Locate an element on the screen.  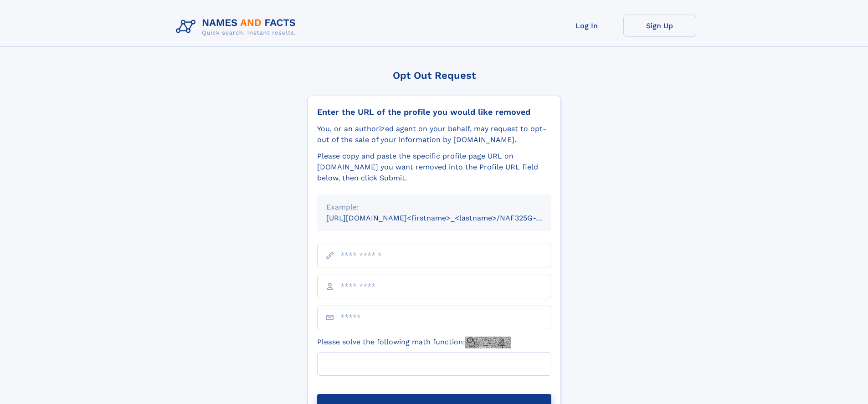
a: Sign Up is located at coordinates (660, 26).